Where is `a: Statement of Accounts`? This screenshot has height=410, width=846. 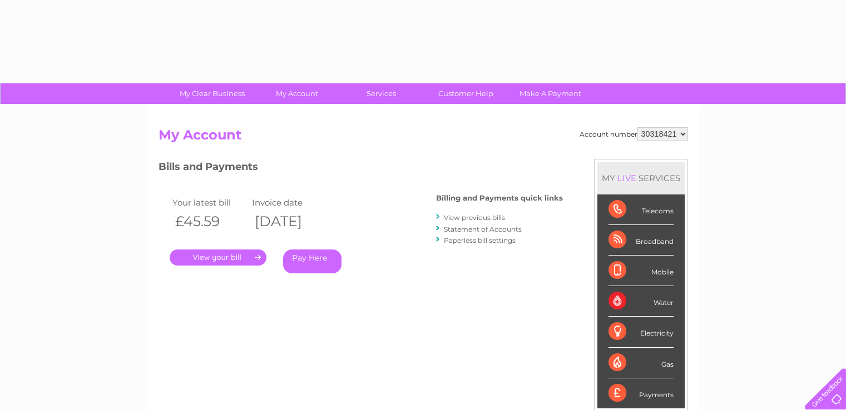 a: Statement of Accounts is located at coordinates (483, 229).